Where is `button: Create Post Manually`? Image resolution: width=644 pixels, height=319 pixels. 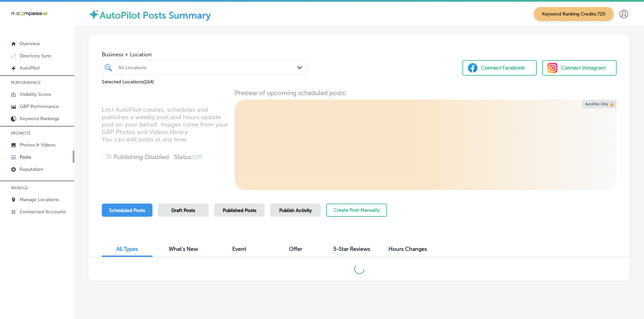
button: Create Post Manually is located at coordinates (357, 210).